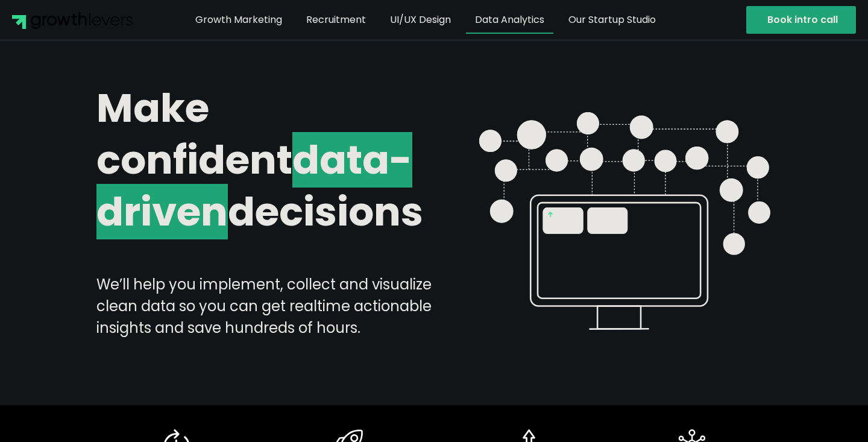  Describe the element at coordinates (803, 19) in the screenshot. I see `span: Book intro call` at that location.